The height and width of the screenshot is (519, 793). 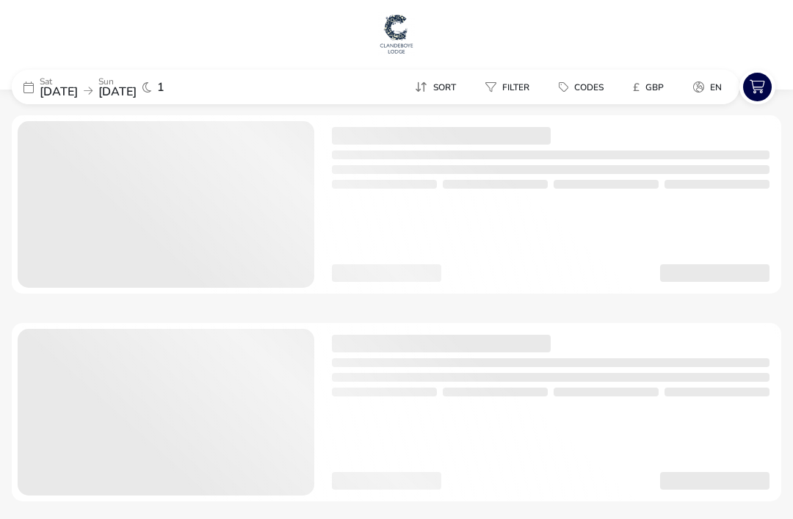 What do you see at coordinates (396, 34) in the screenshot?
I see `img: Main Website` at bounding box center [396, 34].